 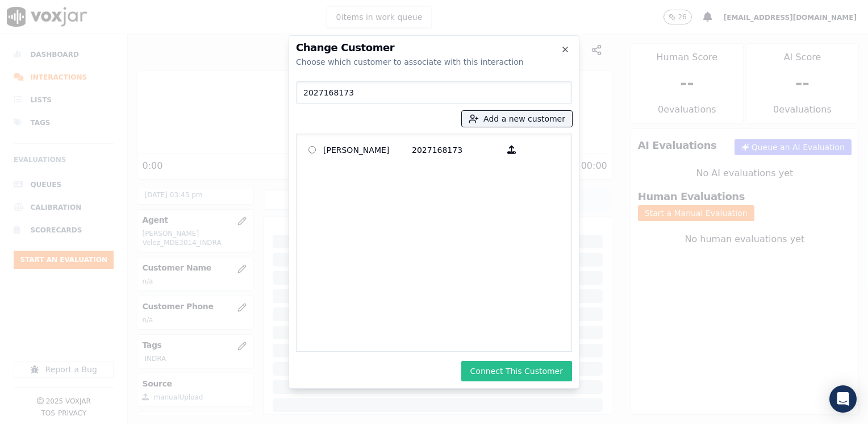 What do you see at coordinates (843, 399) in the screenshot?
I see `div: Open Intercom Messenger` at bounding box center [843, 399].